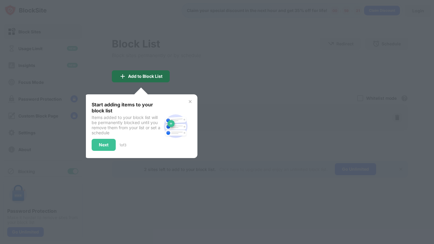  Describe the element at coordinates (176, 126) in the screenshot. I see `img: block-site.svg` at that location.